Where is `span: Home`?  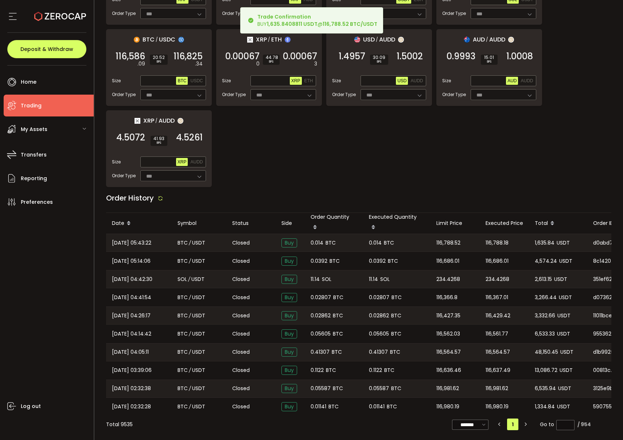 span: Home is located at coordinates (28, 82).